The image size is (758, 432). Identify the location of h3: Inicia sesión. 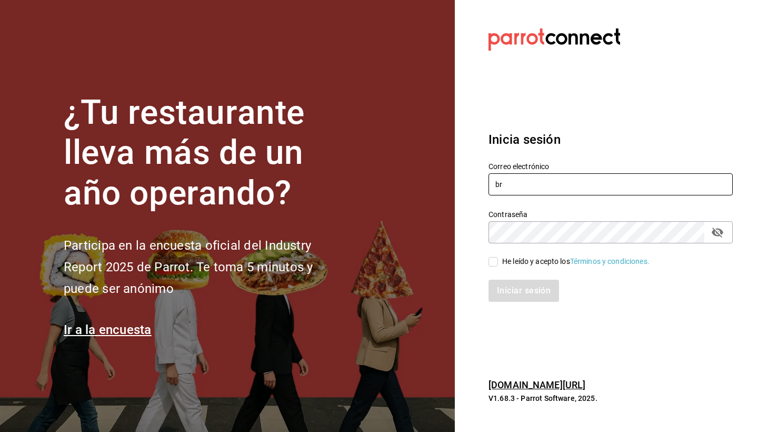
(611, 139).